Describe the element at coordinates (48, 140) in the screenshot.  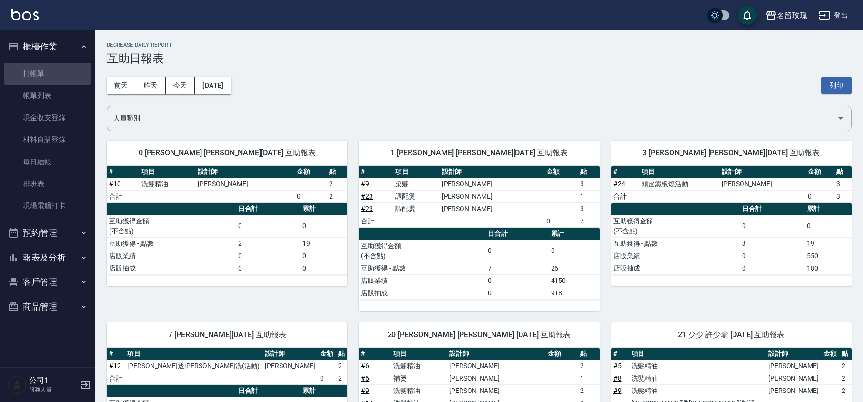
I see `a: 材料自購登錄` at that location.